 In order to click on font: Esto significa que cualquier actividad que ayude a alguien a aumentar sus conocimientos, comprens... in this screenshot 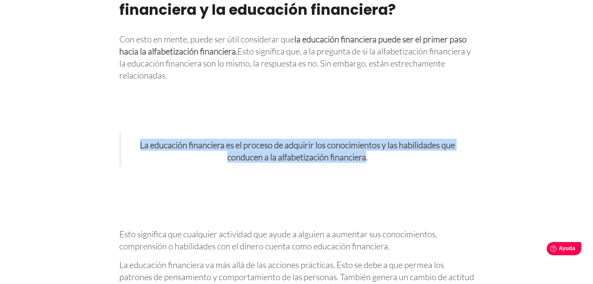, I will do `click(278, 240)`.